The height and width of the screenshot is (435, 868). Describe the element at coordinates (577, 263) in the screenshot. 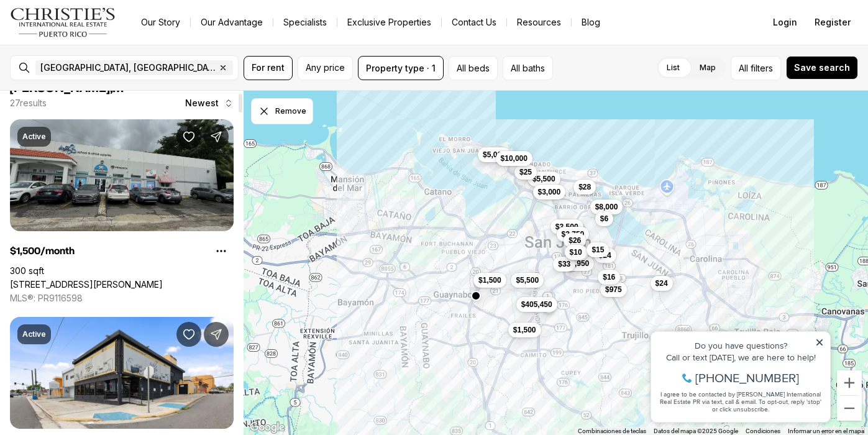

I see `span: $2,950` at that location.